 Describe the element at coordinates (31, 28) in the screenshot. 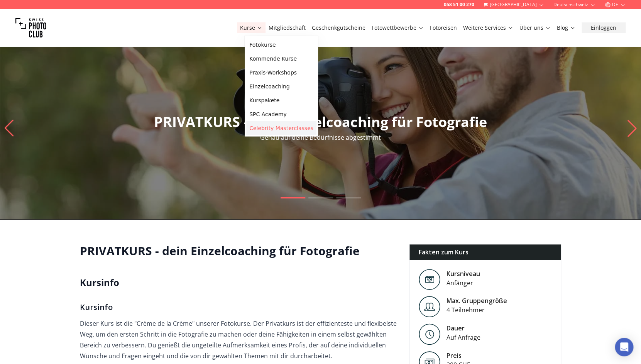

I see `img: Swiss photo club` at that location.